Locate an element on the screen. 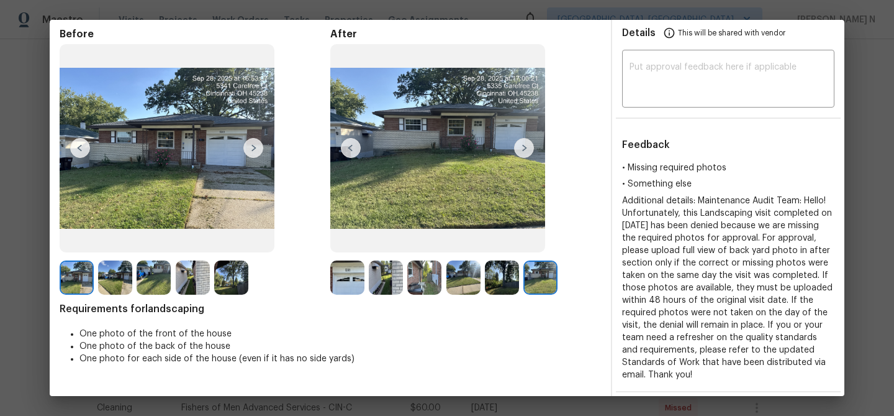 The width and height of the screenshot is (894, 416). span: Requirements for landscaping is located at coordinates (330, 309).